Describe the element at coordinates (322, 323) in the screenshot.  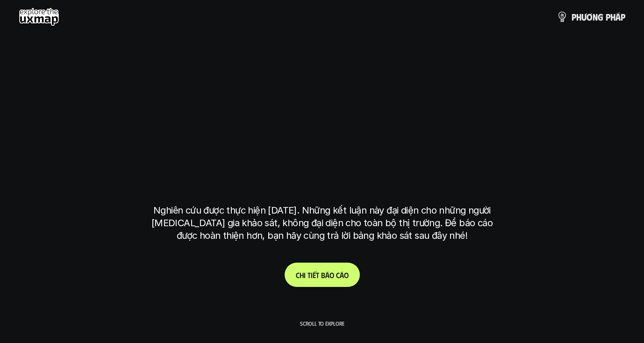
I see `p: Scroll to explore` at that location.